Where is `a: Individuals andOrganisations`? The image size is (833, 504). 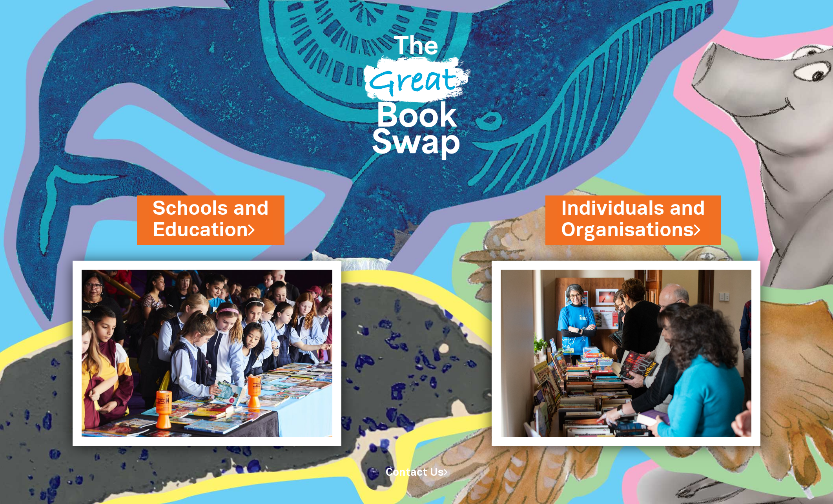
a: Individuals andOrganisations is located at coordinates (633, 220).